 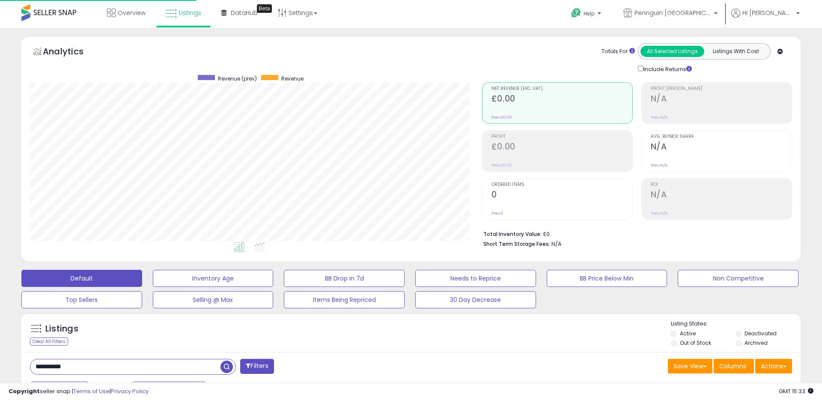 What do you see at coordinates (796, 391) in the screenshot?
I see `span: 2025-10-7 15:33 GMT` at bounding box center [796, 391].